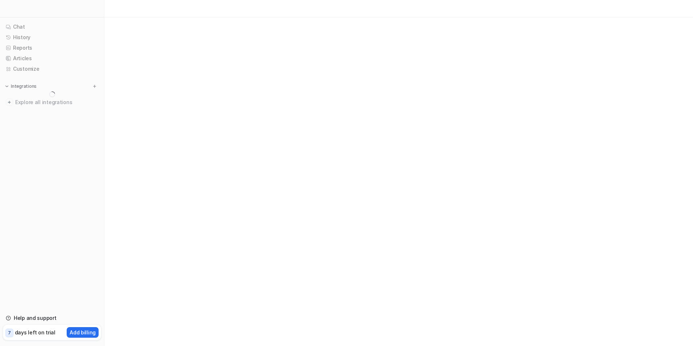 This screenshot has height=346, width=693. I want to click on p: Integrations, so click(24, 86).